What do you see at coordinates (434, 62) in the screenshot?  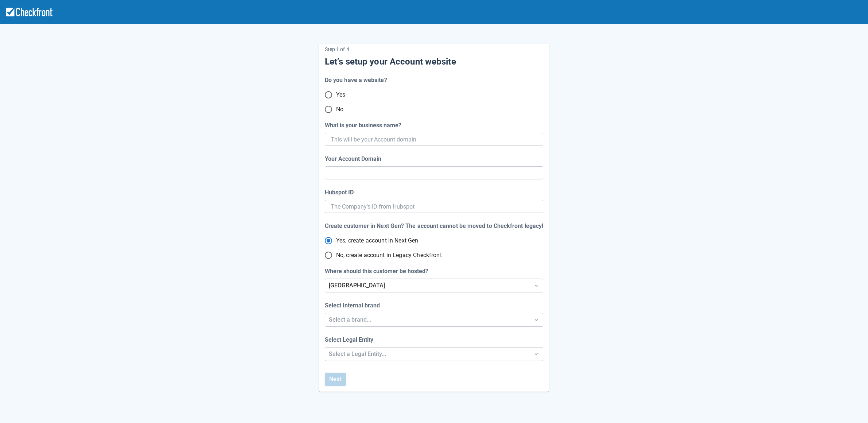 I see `h5: Let’s setup your Account website` at bounding box center [434, 62].